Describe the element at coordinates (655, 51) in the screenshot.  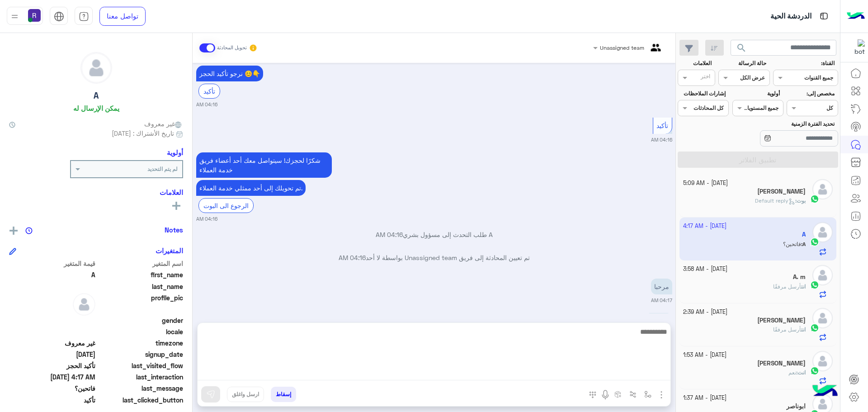
I see `img: teams.png` at that location.